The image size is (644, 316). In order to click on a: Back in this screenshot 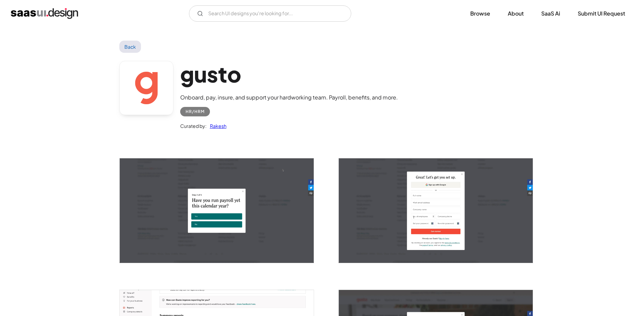, I will do `click(130, 47)`.